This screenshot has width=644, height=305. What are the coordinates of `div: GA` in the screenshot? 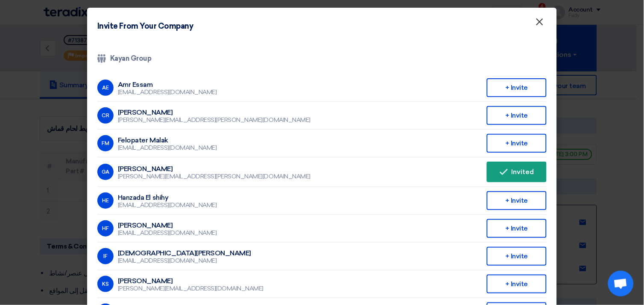 It's located at (105, 172).